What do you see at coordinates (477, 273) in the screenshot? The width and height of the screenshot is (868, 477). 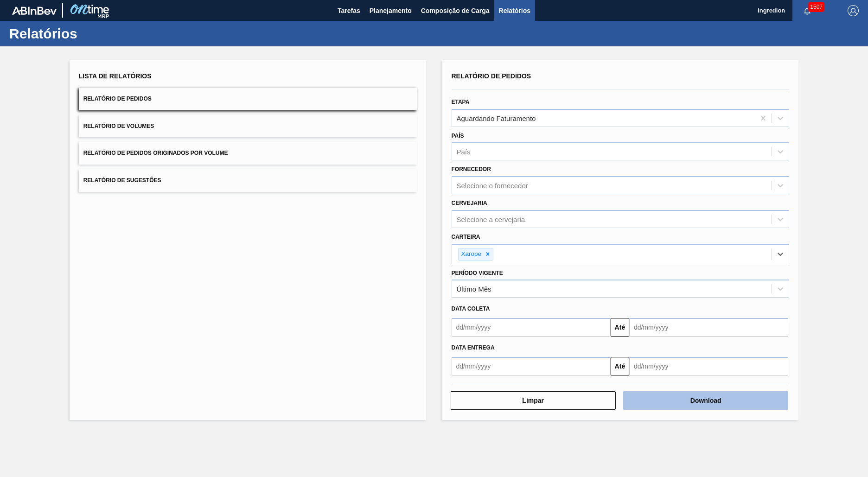 I see `label: Período Vigente` at bounding box center [477, 273].